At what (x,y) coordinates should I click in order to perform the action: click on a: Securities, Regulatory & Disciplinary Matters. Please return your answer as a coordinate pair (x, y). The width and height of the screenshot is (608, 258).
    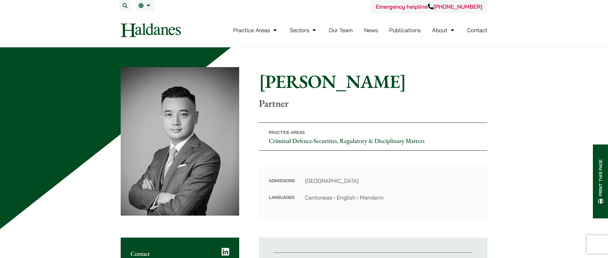
    Looking at the image, I should click on (369, 141).